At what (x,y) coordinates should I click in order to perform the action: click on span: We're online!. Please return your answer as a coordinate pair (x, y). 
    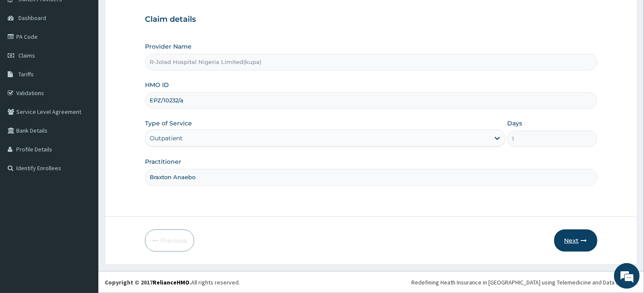
    Looking at the image, I should click on (84, 134).